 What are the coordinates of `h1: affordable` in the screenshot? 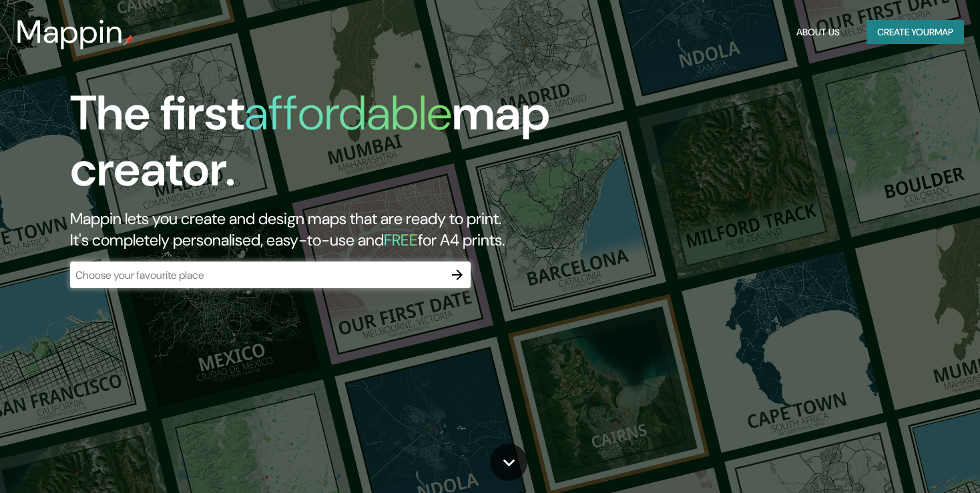 It's located at (348, 113).